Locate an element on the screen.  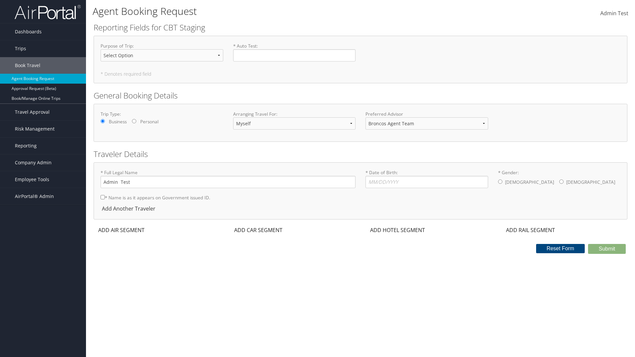
h2: Reporting Fields for CBT Staging is located at coordinates (361, 27).